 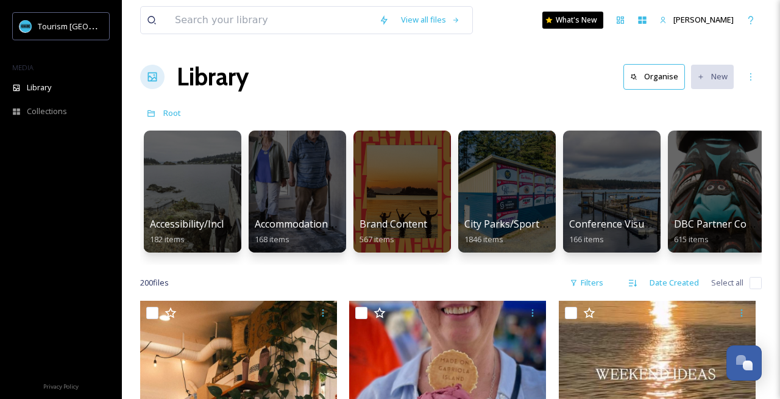 What do you see at coordinates (725, 224) in the screenshot?
I see `span: DBC Partner Contrent` at bounding box center [725, 224].